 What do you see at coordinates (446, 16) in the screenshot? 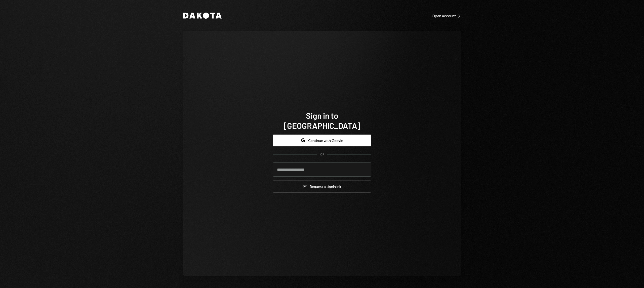
I see `a: Open account` at bounding box center [446, 16].